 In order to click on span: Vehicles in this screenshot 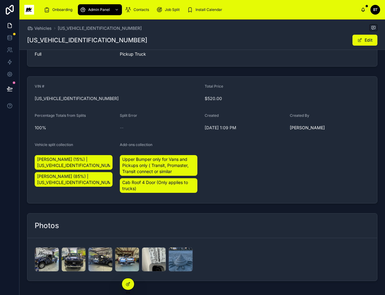, I will do `click(43, 28)`.